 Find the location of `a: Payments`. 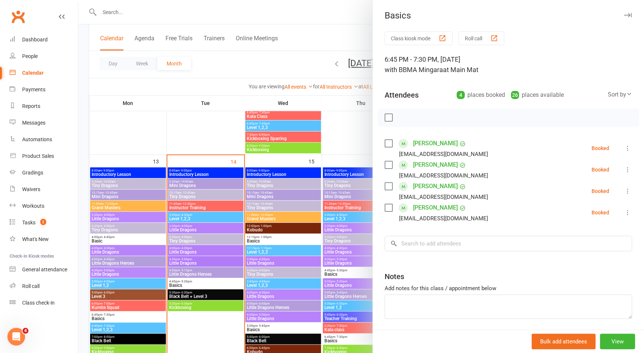

a: Payments is located at coordinates (44, 90).